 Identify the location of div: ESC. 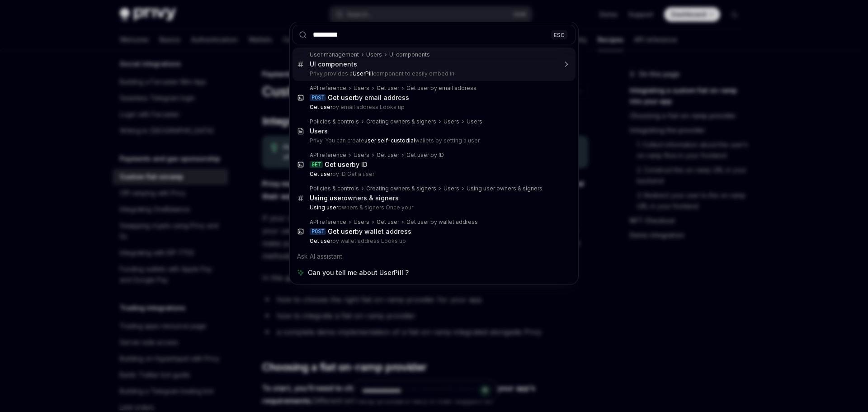
(559, 35).